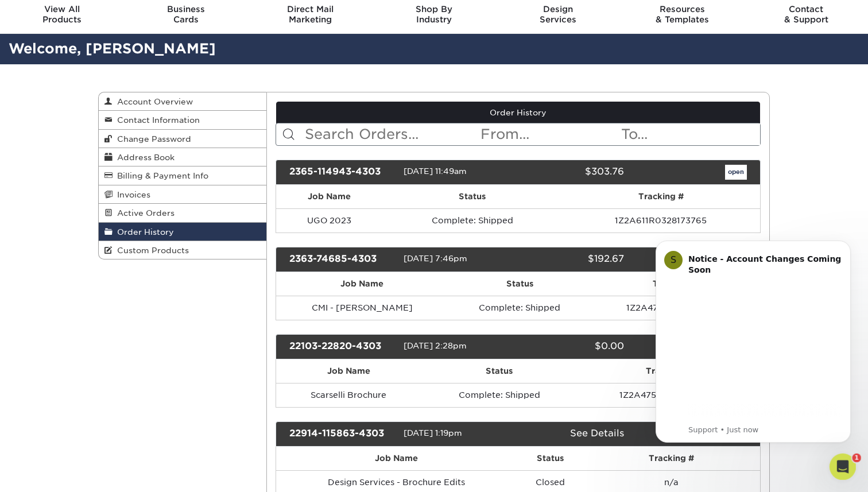  What do you see at coordinates (434, 9) in the screenshot?
I see `span: Shop By` at bounding box center [434, 9].